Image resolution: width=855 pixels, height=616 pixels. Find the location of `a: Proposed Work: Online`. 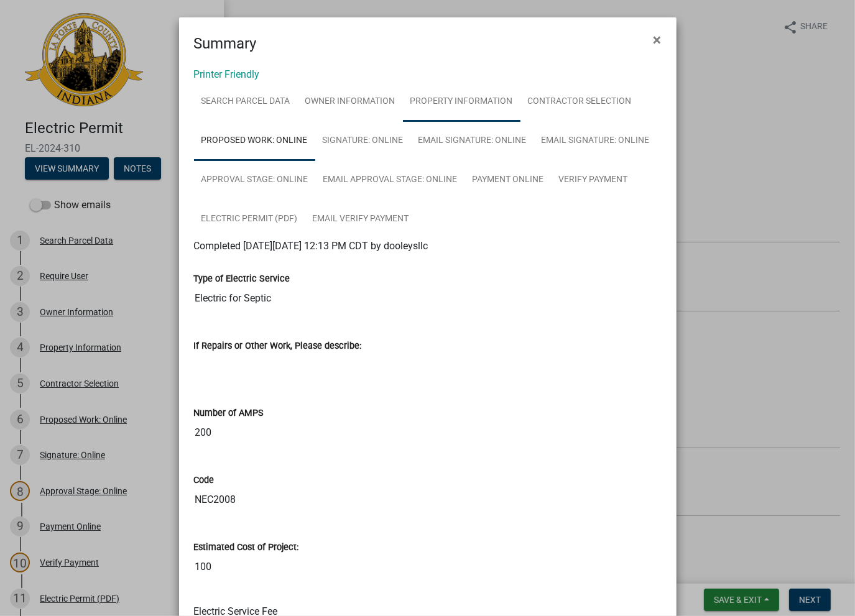

a: Proposed Work: Online is located at coordinates (255, 141).